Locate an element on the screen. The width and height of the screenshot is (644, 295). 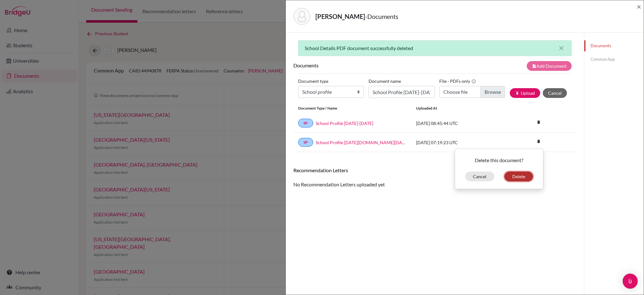
a: Documents is located at coordinates (614, 46).